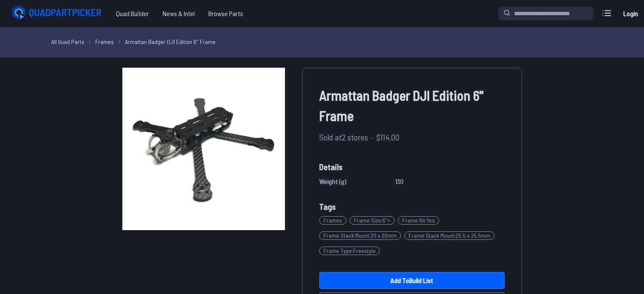 This screenshot has width=644, height=294. I want to click on span: $114.00, so click(388, 137).